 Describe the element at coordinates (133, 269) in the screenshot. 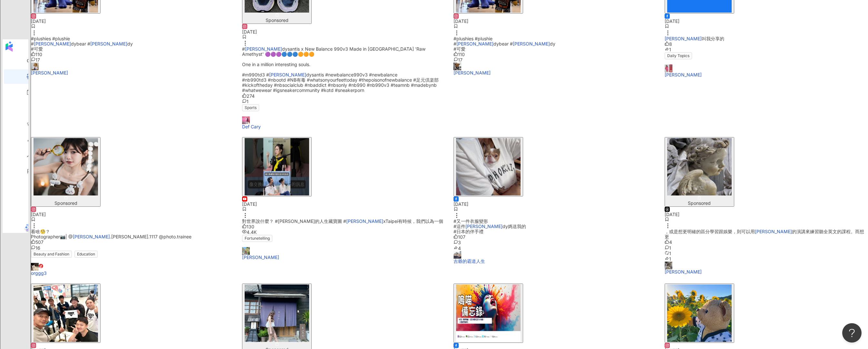

I see `a: KOL Avatarorggg3` at that location.